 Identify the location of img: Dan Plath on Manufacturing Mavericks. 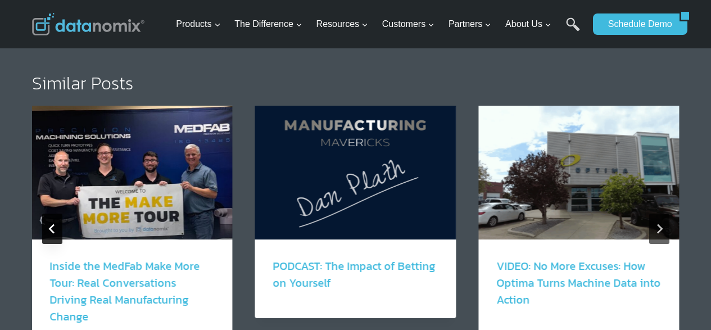
(355, 173).